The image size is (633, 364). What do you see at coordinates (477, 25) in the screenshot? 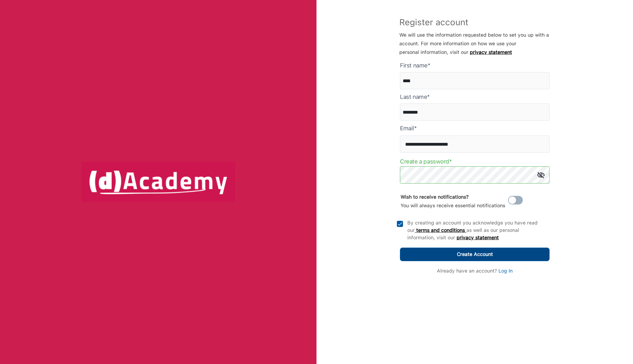
I see `p: Register account` at bounding box center [477, 25].